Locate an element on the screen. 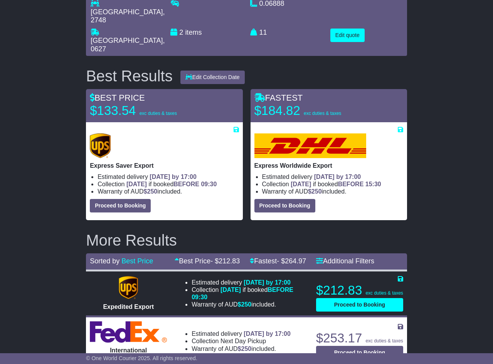  span: 264.97 is located at coordinates (295, 261).